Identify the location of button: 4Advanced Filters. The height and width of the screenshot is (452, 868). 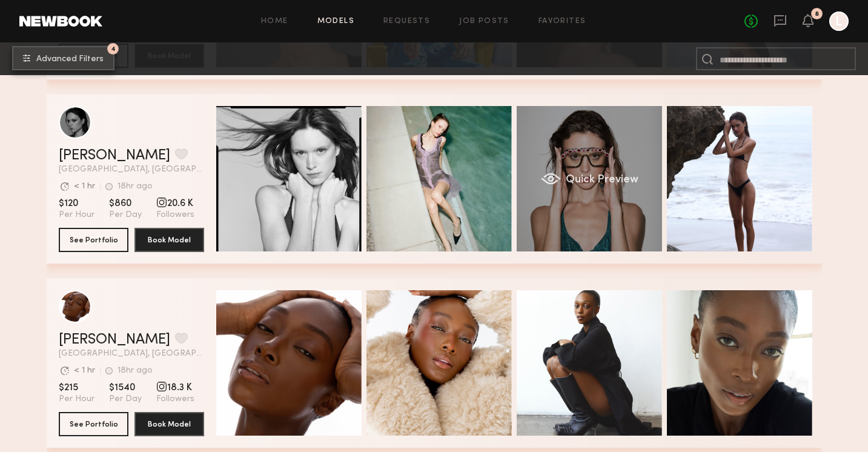
(63, 58).